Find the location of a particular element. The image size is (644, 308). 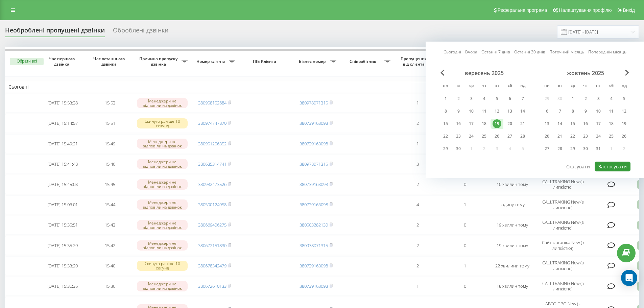

td: Сайт органіка New (з липкістю)) is located at coordinates (563, 246).